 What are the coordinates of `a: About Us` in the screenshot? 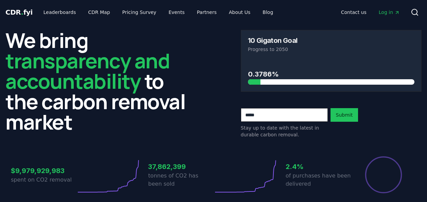 It's located at (239, 12).